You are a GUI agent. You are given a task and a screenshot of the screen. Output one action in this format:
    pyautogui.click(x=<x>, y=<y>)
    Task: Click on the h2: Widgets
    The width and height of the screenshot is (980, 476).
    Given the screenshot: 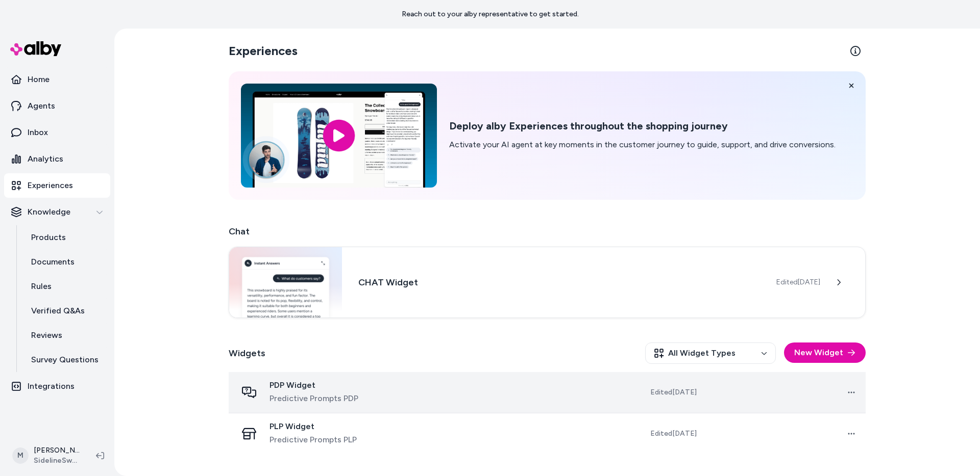 What is the action you would take?
    pyautogui.click(x=247, y=354)
    